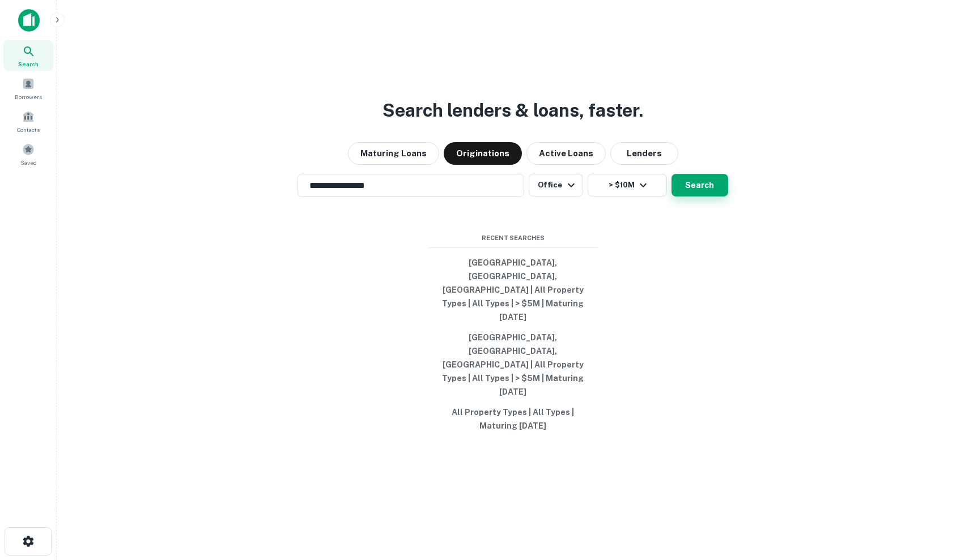 This screenshot has height=560, width=969. I want to click on div: Saved, so click(28, 154).